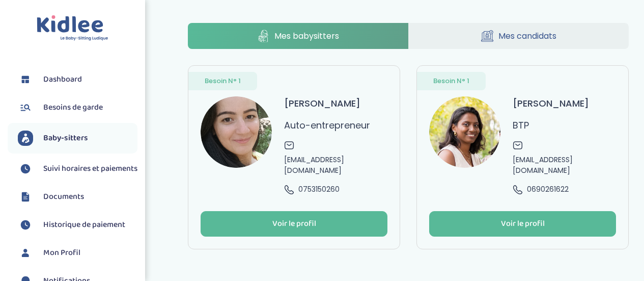 This screenshot has height=281, width=644. I want to click on img: dashboard.svg, so click(26, 79).